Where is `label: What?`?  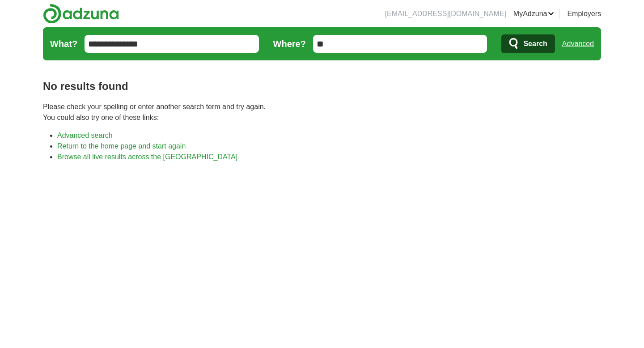
label: What? is located at coordinates (63, 44).